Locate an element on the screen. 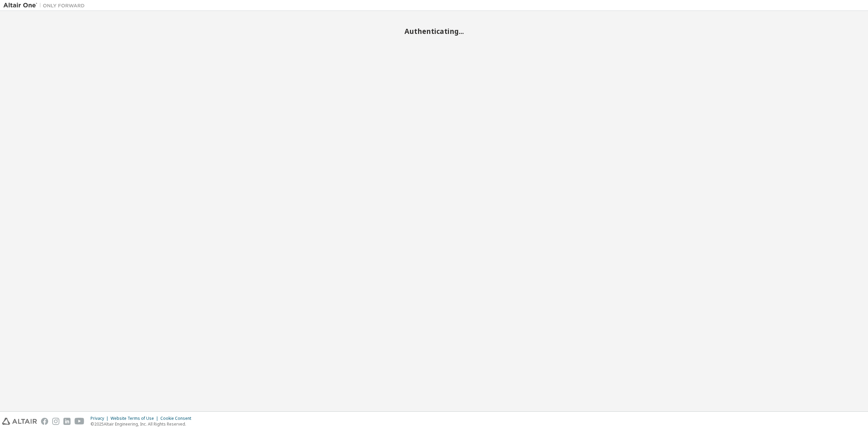  p: © 2025 Altair Engineering, Inc. All Rights Reserved. is located at coordinates (143, 424).